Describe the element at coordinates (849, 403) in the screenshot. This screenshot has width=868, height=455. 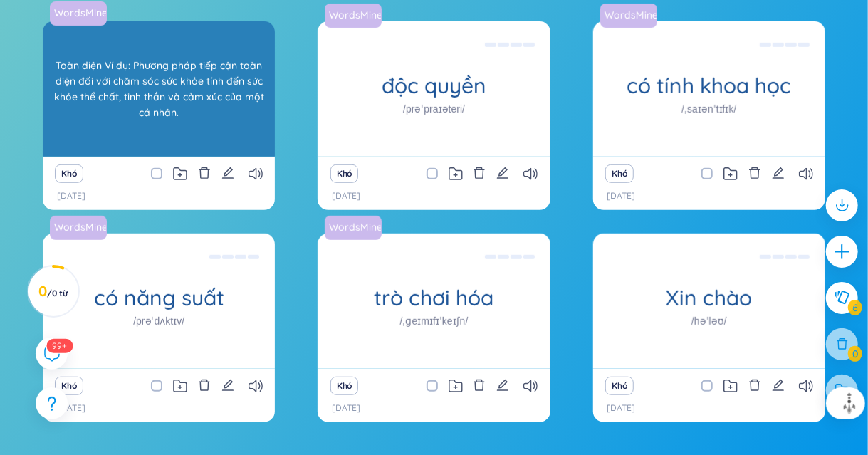
I see `img: to top` at that location.